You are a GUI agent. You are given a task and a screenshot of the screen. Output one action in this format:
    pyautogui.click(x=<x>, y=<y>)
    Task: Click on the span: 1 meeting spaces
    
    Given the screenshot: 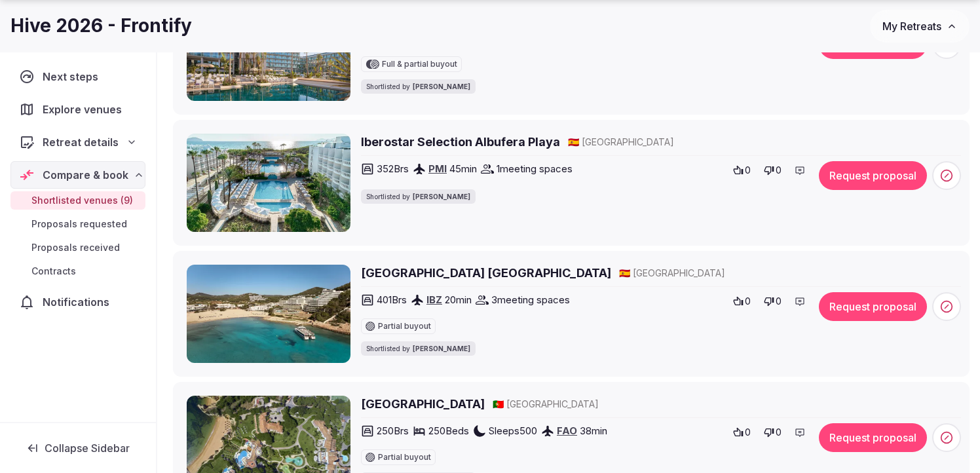 What is the action you would take?
    pyautogui.click(x=534, y=168)
    